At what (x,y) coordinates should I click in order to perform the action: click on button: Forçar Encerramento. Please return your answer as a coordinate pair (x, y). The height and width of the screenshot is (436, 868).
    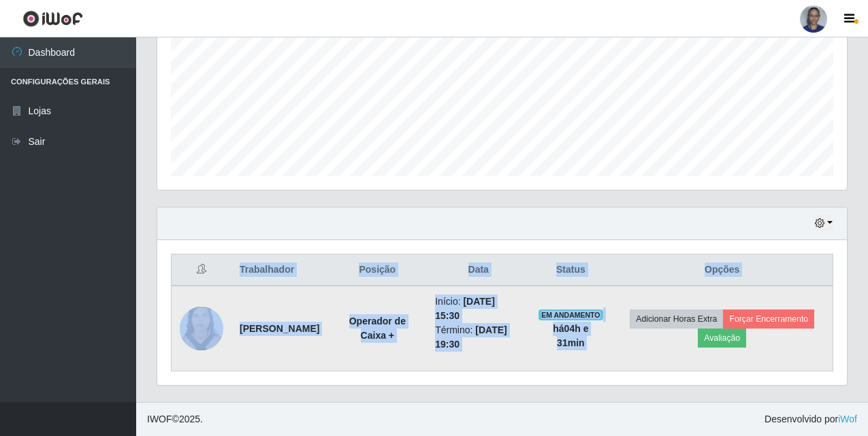
    Looking at the image, I should click on (768, 319).